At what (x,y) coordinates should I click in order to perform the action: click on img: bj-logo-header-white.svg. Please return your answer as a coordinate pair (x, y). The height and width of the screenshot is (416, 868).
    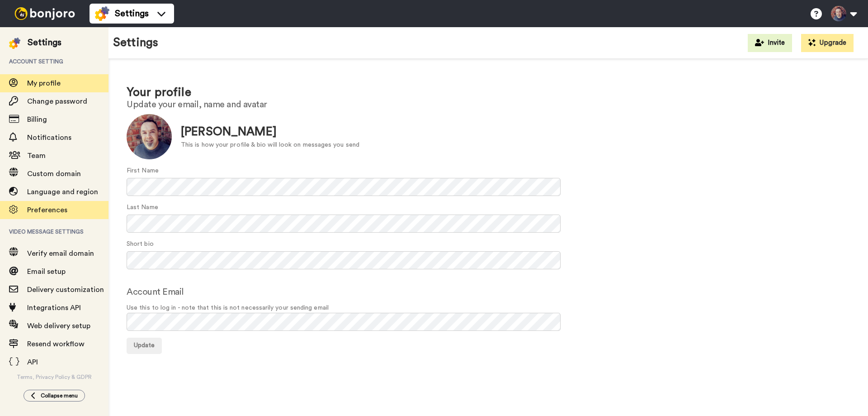
    Looking at the image, I should click on (45, 14).